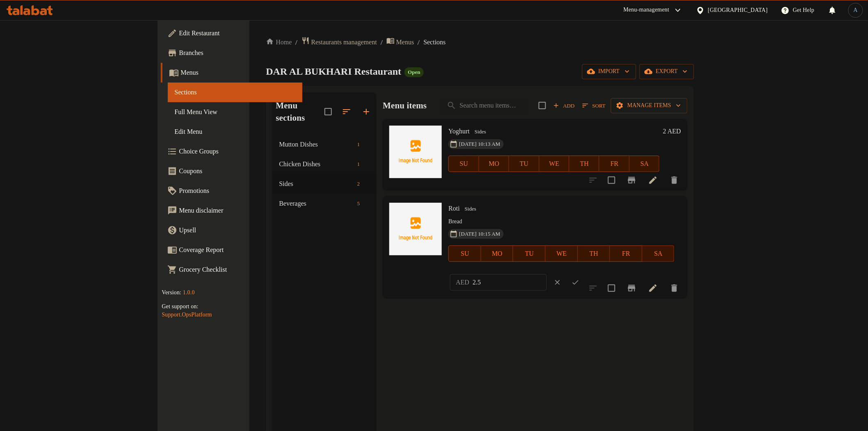 The image size is (868, 431). Describe the element at coordinates (609, 71) in the screenshot. I see `button: import` at that location.